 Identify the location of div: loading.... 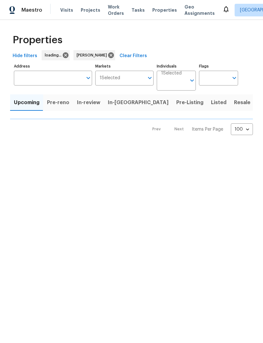
(55, 55).